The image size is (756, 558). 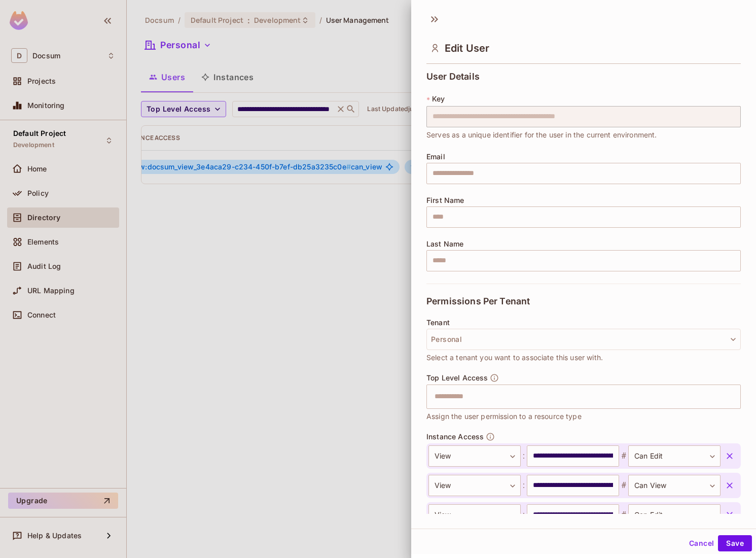 I want to click on span: Permissions Per Tenant, so click(x=479, y=301).